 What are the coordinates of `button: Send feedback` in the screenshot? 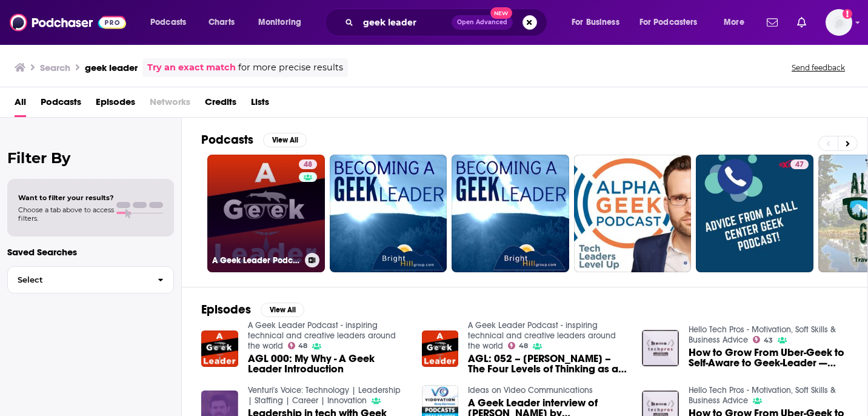 It's located at (819, 67).